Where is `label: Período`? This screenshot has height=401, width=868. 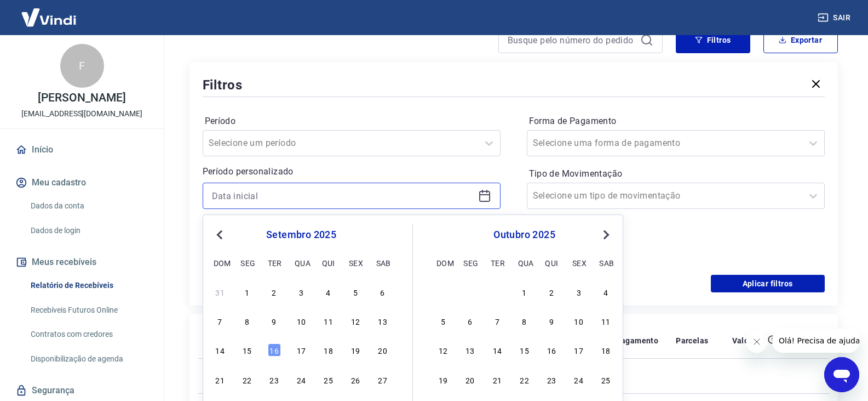 label: Período is located at coordinates (352, 121).